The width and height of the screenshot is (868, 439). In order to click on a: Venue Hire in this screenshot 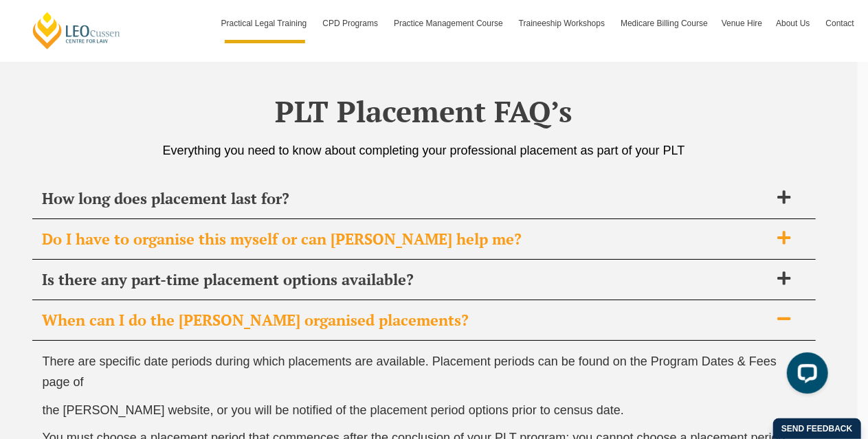, I will do `click(742, 23)`.